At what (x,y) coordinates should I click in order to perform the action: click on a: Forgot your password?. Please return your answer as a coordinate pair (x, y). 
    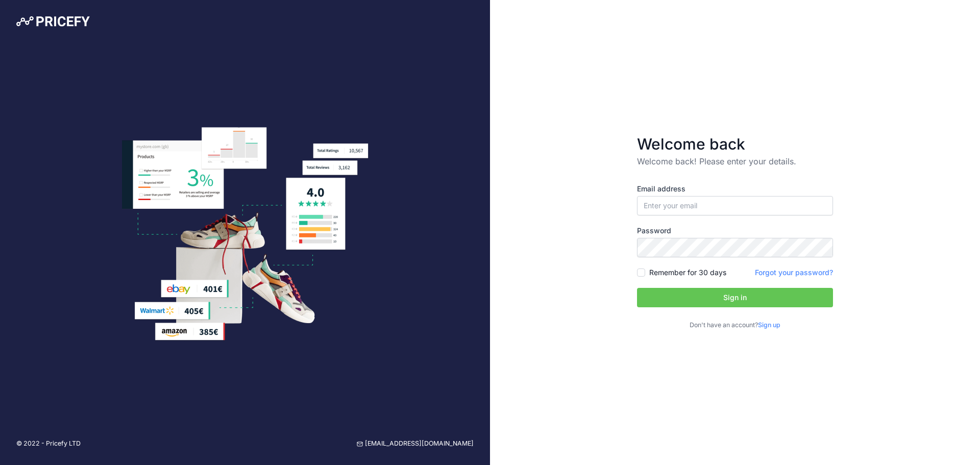
    Looking at the image, I should click on (794, 272).